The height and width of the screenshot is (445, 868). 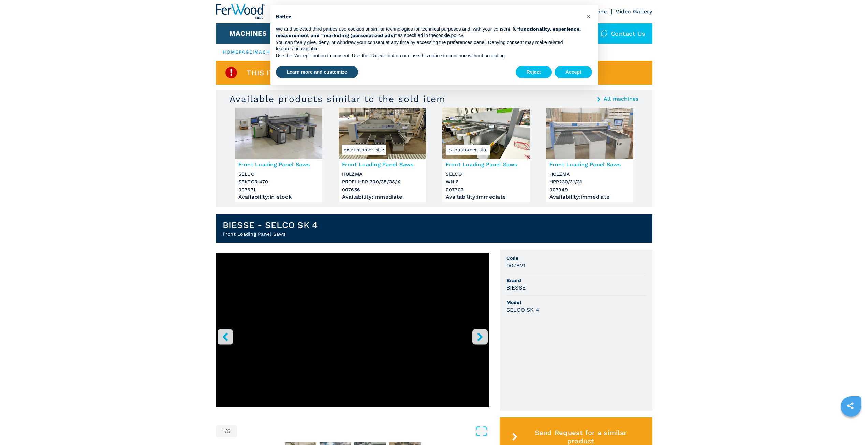 What do you see at coordinates (534, 73) in the screenshot?
I see `button: Reject` at bounding box center [534, 73].